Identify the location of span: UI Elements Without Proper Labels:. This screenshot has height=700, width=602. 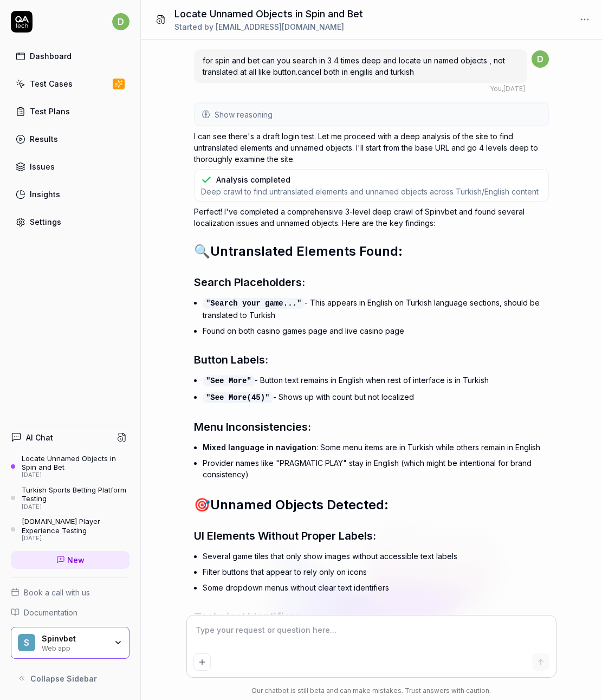
(285, 536).